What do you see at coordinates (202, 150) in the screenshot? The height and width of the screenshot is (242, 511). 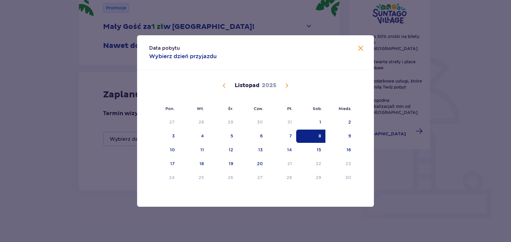 I see `div: 11` at bounding box center [202, 150].